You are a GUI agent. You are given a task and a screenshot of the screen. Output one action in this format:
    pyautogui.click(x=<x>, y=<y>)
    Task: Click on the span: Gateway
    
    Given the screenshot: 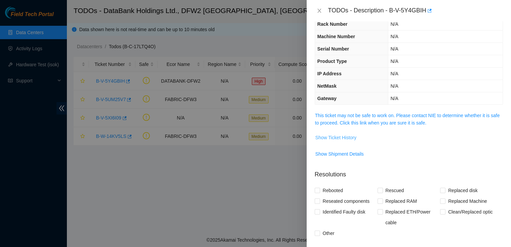 What is the action you would take?
    pyautogui.click(x=327, y=98)
    